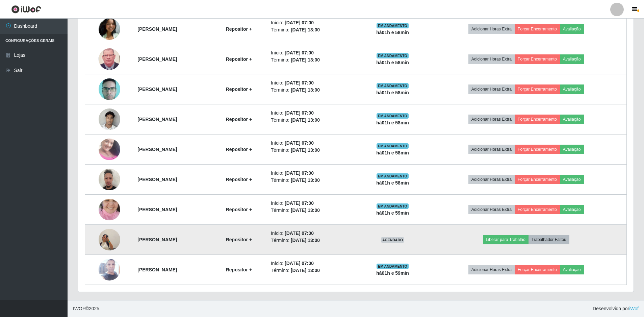 This screenshot has width=644, height=317. What do you see at coordinates (109, 59) in the screenshot?
I see `img: 1750202852235.jpeg` at bounding box center [109, 59].